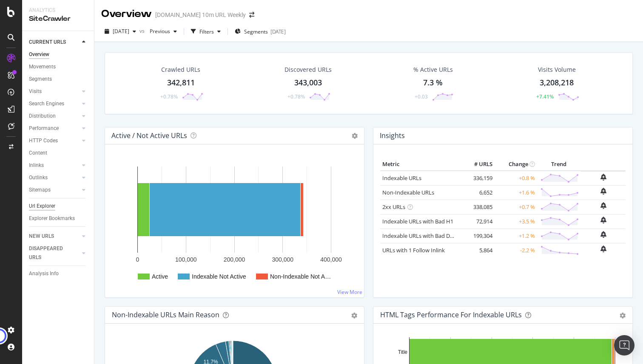  What do you see at coordinates (516, 164) in the screenshot?
I see `th: Change` at bounding box center [516, 164].